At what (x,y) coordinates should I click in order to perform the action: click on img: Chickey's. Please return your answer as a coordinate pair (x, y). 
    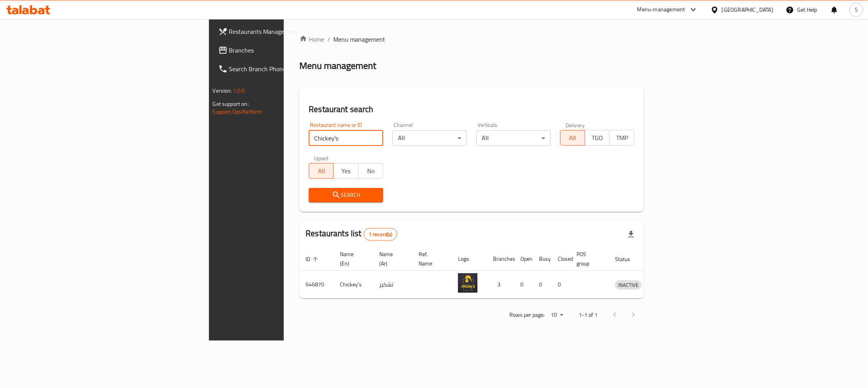
    Looking at the image, I should click on (468, 283).